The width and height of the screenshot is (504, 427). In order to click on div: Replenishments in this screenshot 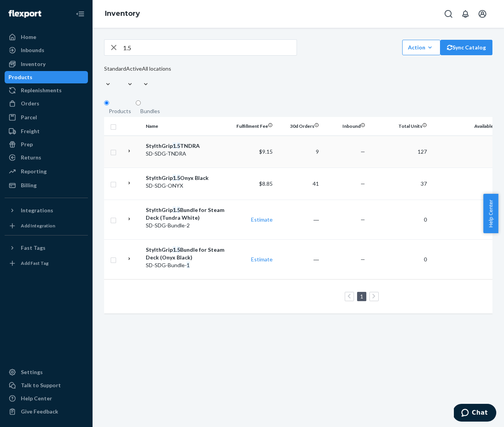, I will do `click(41, 90)`.